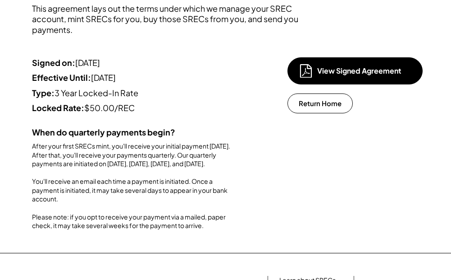 The width and height of the screenshot is (451, 280). I want to click on strong: When do quarterly payments begin?, so click(104, 132).